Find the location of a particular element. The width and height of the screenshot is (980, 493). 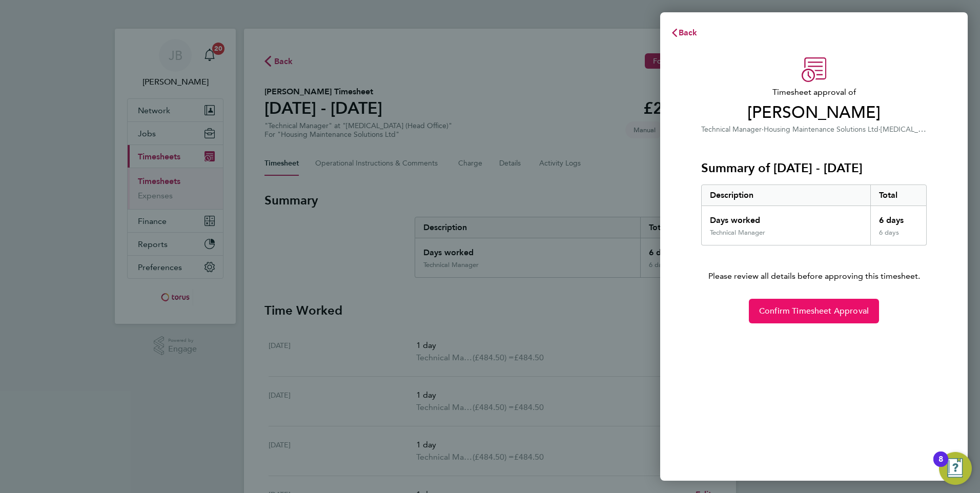

div: Total is located at coordinates (899, 195).